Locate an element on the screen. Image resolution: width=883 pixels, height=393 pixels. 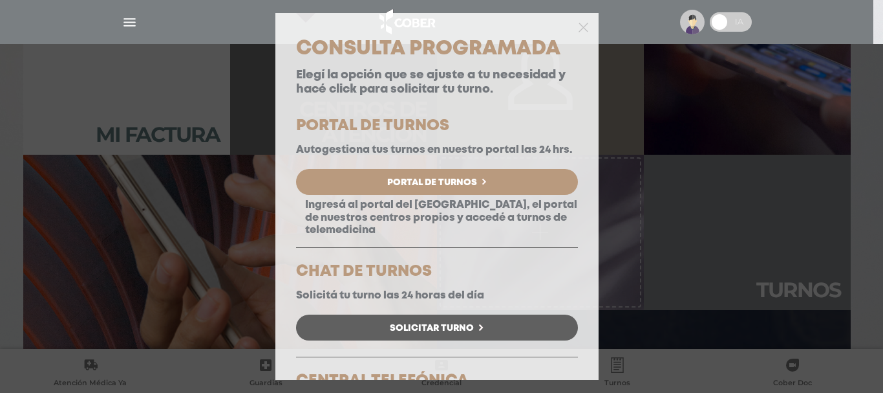
h5: PORTAL DE TURNOS is located at coordinates (437, 126).